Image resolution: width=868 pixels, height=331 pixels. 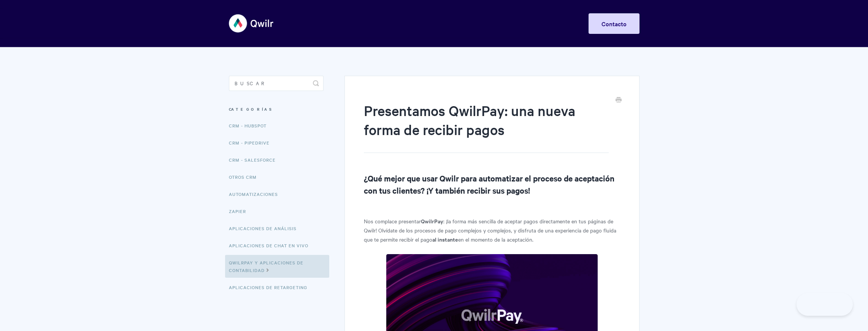 What do you see at coordinates (393, 221) in the screenshot?
I see `font: Nos complace presentar` at bounding box center [393, 221].